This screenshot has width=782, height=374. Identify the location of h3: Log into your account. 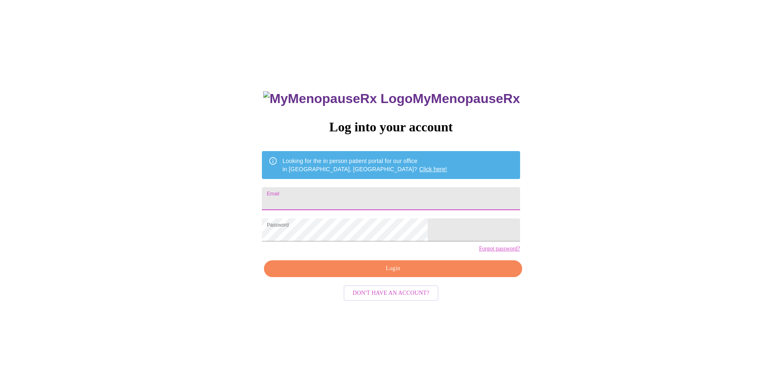
(391, 127).